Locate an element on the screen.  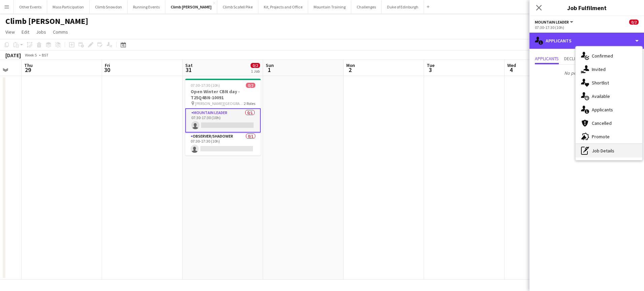
span: 30 is located at coordinates (107, 70).